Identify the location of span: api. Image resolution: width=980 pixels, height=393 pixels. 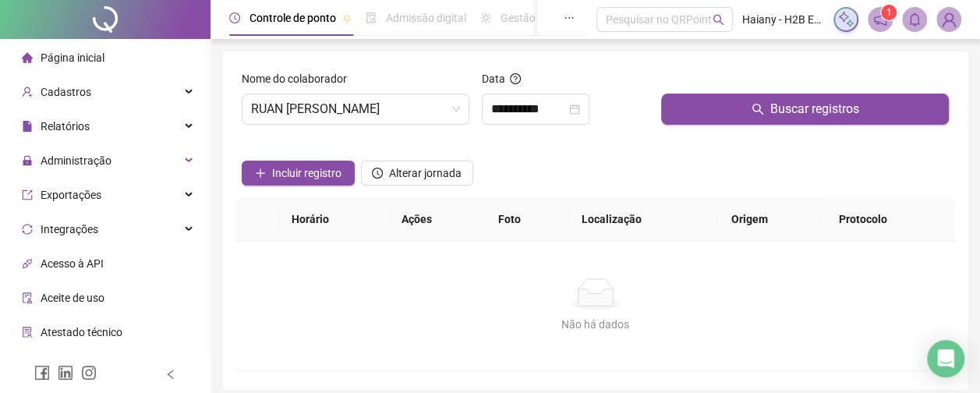
(28, 264).